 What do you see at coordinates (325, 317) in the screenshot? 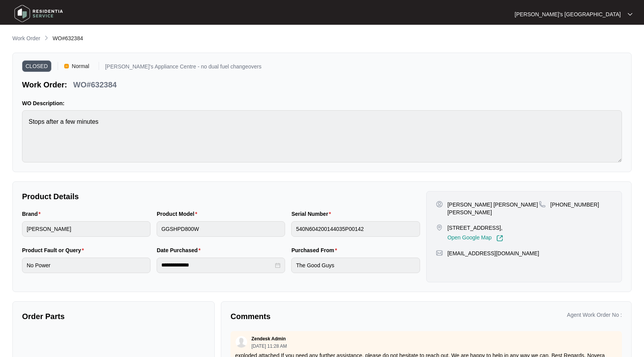
I see `p: Comments` at bounding box center [325, 317].